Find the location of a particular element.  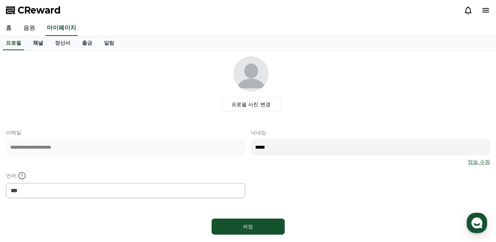

span: 홈 is located at coordinates (25, 195).